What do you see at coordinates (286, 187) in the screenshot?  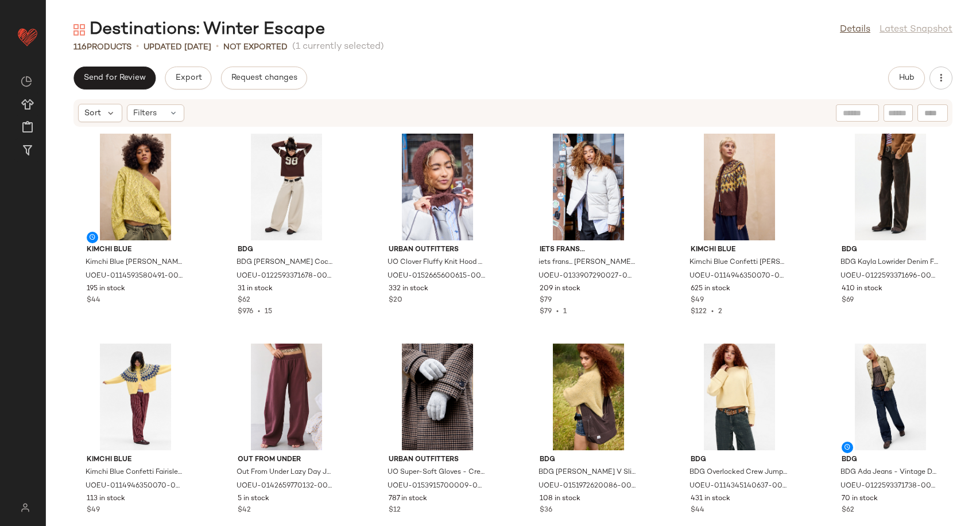 I see `img: 0122593371678_013_a2` at bounding box center [286, 187].